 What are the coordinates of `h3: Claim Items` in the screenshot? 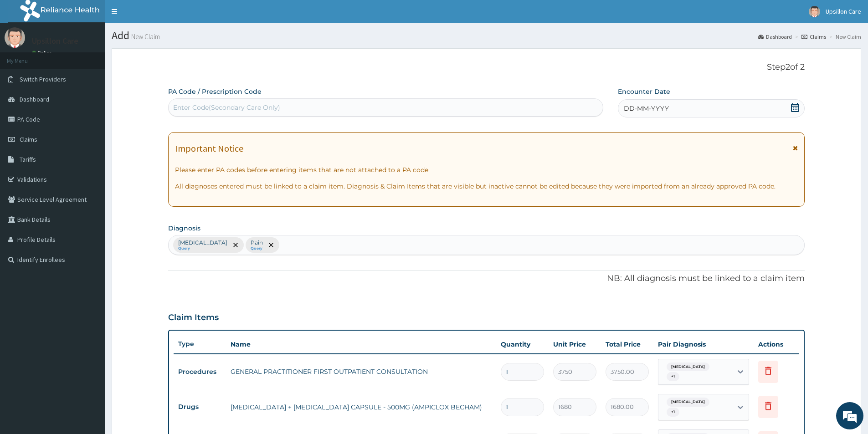 It's located at (193, 318).